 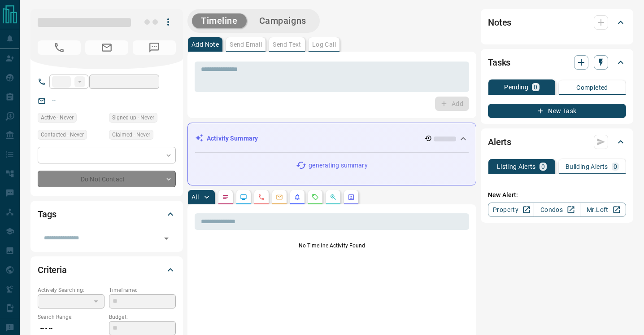 I want to click on button: New Task, so click(x=557, y=111).